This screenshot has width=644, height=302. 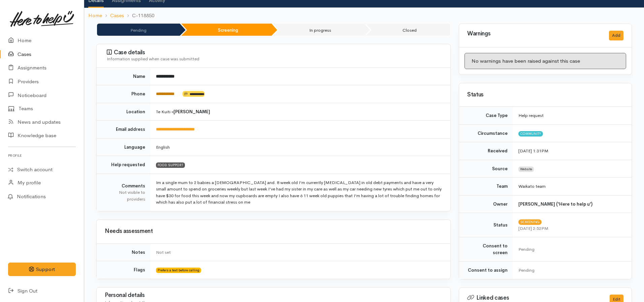 I want to click on td: Name, so click(x=124, y=76).